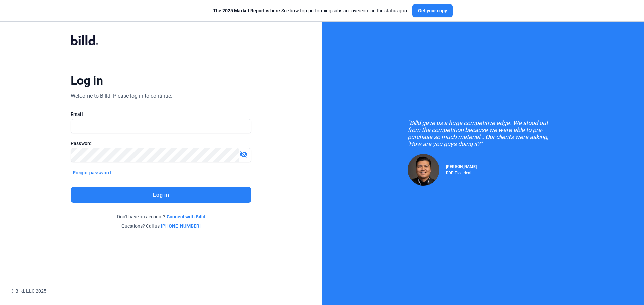 The width and height of the screenshot is (644, 305). I want to click on div: Log in, so click(86, 81).